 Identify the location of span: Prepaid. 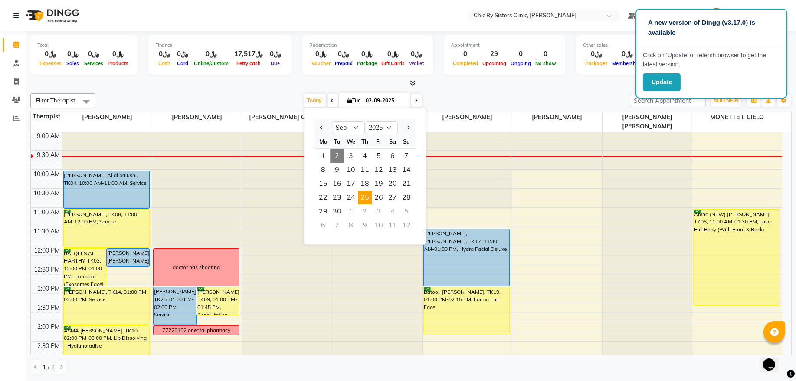
(343, 63).